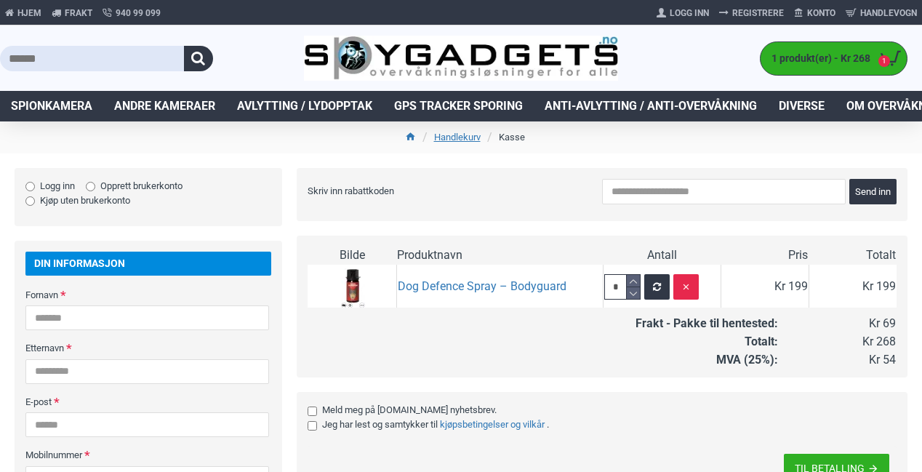  What do you see at coordinates (747, 359) in the screenshot?
I see `strong: MVA (25%):` at bounding box center [747, 359].